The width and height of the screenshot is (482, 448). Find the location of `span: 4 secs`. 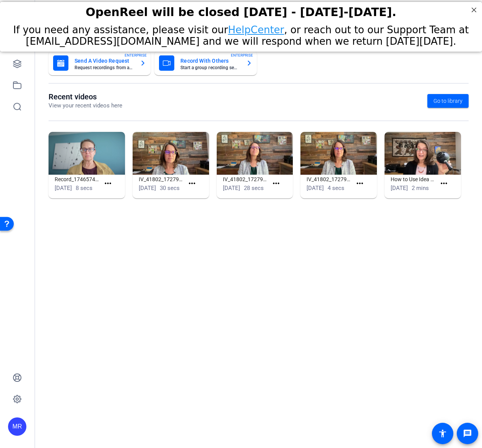

span: 4 secs is located at coordinates (336, 188).